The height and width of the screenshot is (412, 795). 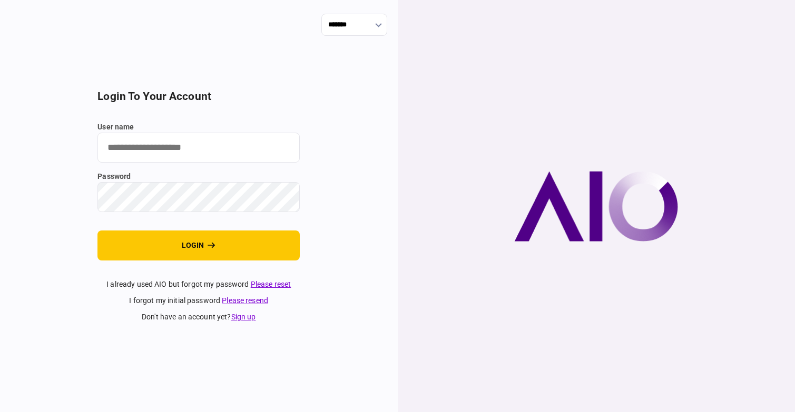 What do you see at coordinates (199, 127) in the screenshot?
I see `label: user name` at bounding box center [199, 127].